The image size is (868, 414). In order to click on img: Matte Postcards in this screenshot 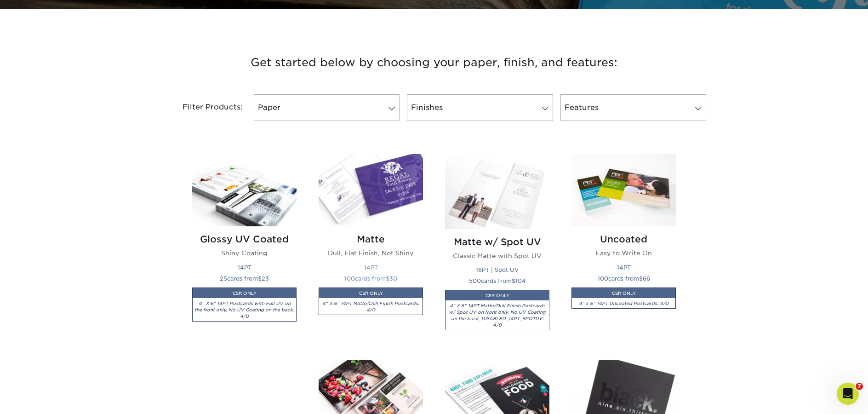, I will do `click(371, 190)`.